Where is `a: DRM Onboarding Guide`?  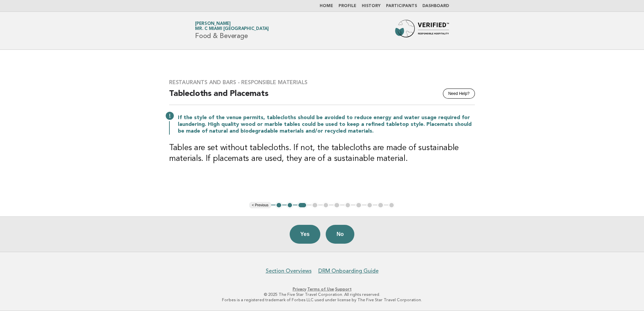 a: DRM Onboarding Guide is located at coordinates (348, 271).